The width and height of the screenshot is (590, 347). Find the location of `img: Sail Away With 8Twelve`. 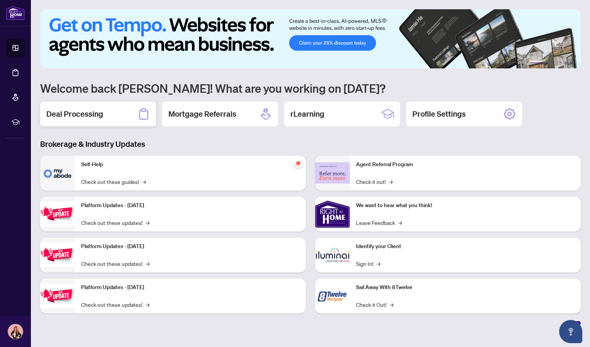

img: Sail Away With 8Twelve is located at coordinates (332, 296).